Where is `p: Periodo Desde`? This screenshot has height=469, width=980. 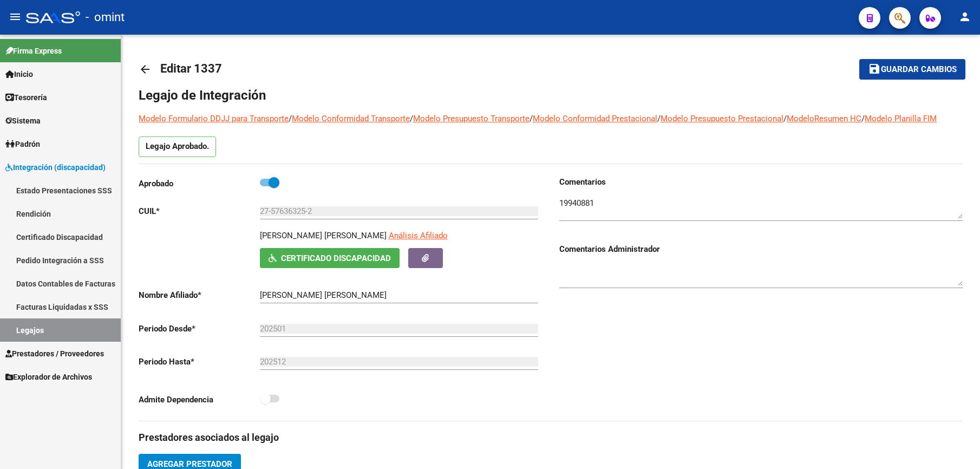 p: Periodo Desde is located at coordinates (199, 329).